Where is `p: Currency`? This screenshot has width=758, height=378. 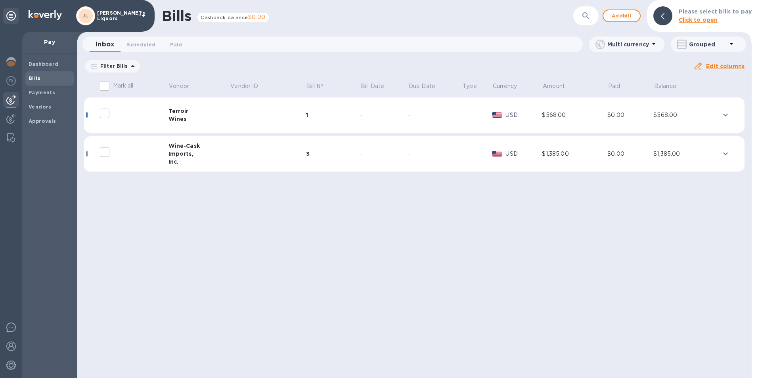 p: Currency is located at coordinates (505, 86).